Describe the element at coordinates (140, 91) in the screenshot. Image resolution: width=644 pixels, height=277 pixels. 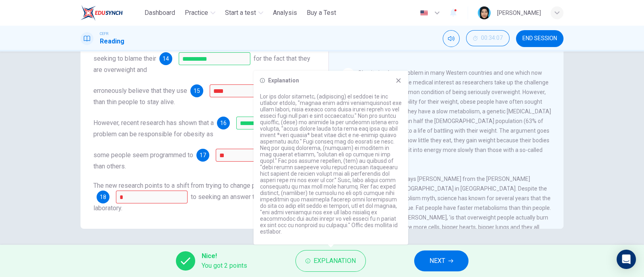
I see `span: erroneously believe that they use` at that location.